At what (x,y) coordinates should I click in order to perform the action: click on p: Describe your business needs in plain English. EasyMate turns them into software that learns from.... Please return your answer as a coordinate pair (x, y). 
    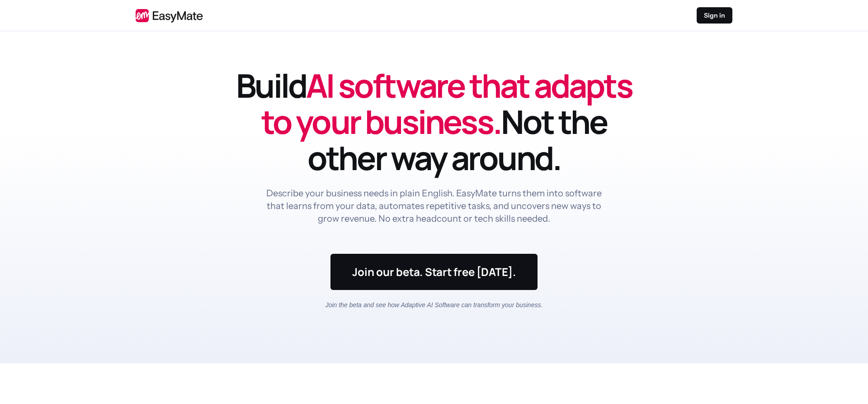
    Looking at the image, I should click on (434, 206).